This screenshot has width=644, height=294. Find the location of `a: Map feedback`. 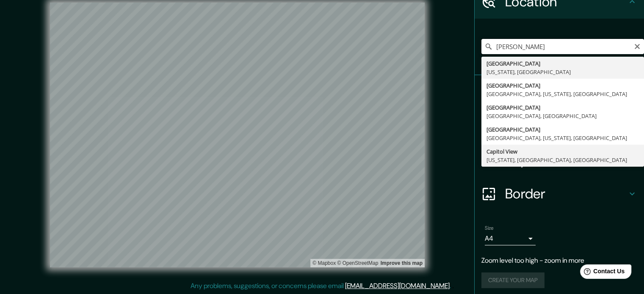

a: Map feedback is located at coordinates (401, 263).